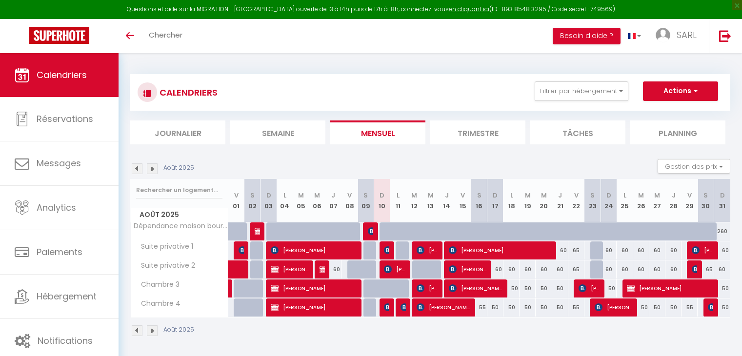  Describe the element at coordinates (463, 201) in the screenshot. I see `th: 15` at that location.